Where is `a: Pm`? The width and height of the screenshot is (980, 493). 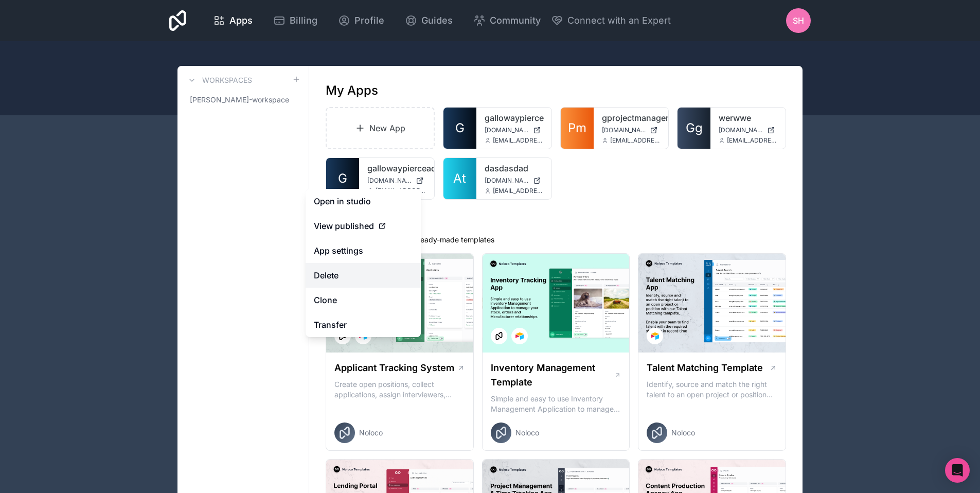 a: Pm is located at coordinates (577, 129).